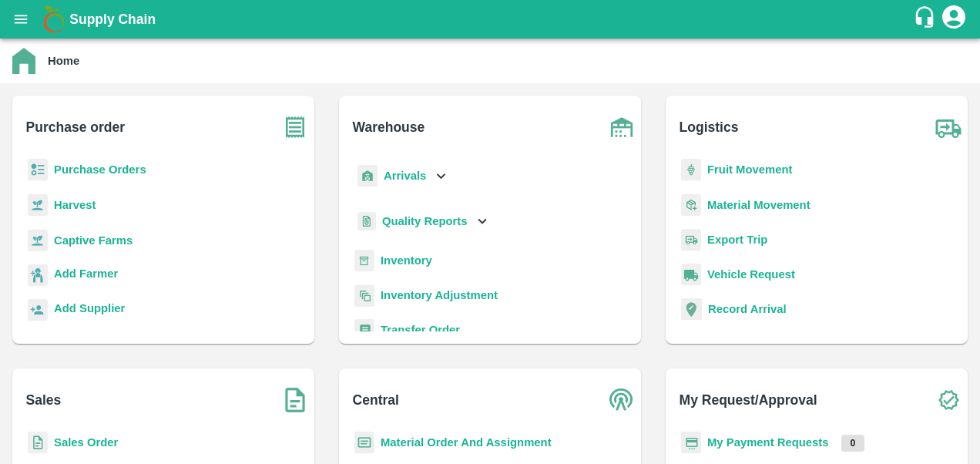 Image resolution: width=980 pixels, height=464 pixels. Describe the element at coordinates (420, 330) in the screenshot. I see `a: Transfer Order` at that location.